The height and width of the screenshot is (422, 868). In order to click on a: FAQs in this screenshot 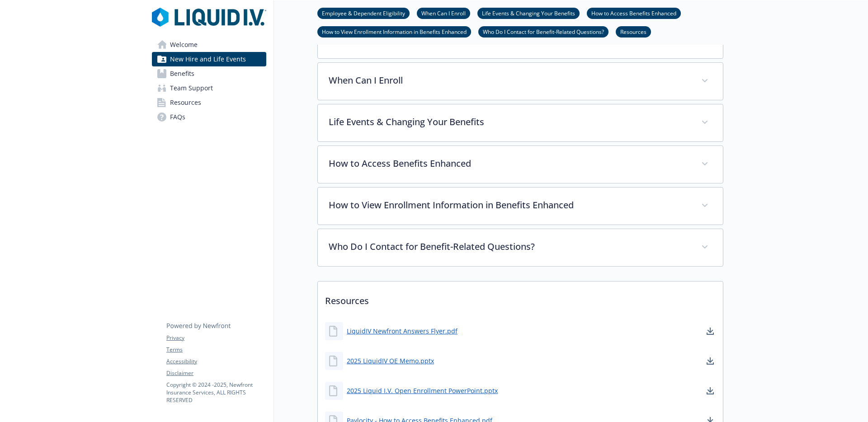, I will do `click(209, 117)`.